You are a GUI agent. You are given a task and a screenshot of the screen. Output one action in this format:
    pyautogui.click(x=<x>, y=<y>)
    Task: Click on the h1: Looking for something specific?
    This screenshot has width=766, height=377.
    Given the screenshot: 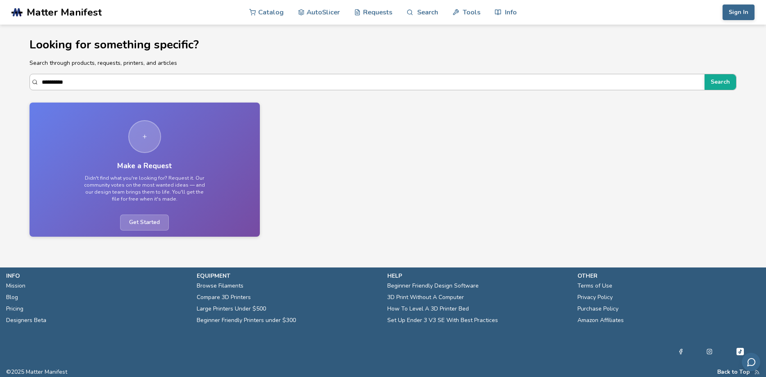 What is the action you would take?
    pyautogui.click(x=383, y=45)
    